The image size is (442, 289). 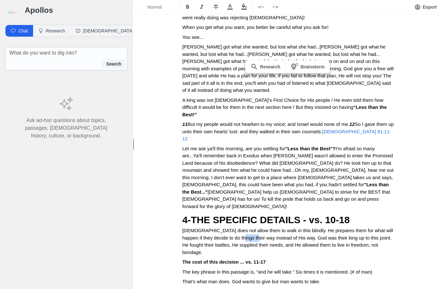 I want to click on span: So I gave them up unto their own hearts' lust: and they walked in their own counsels., so click(x=289, y=128).